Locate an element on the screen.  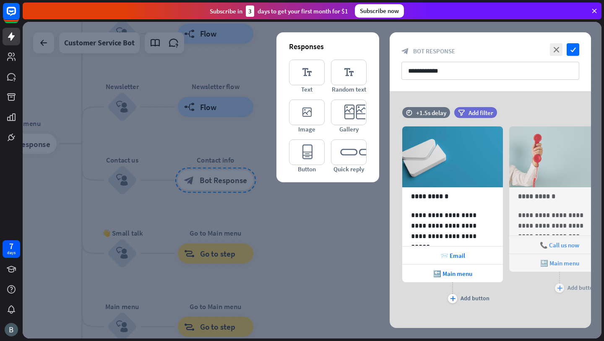
div: 7 is located at coordinates (11, 246).